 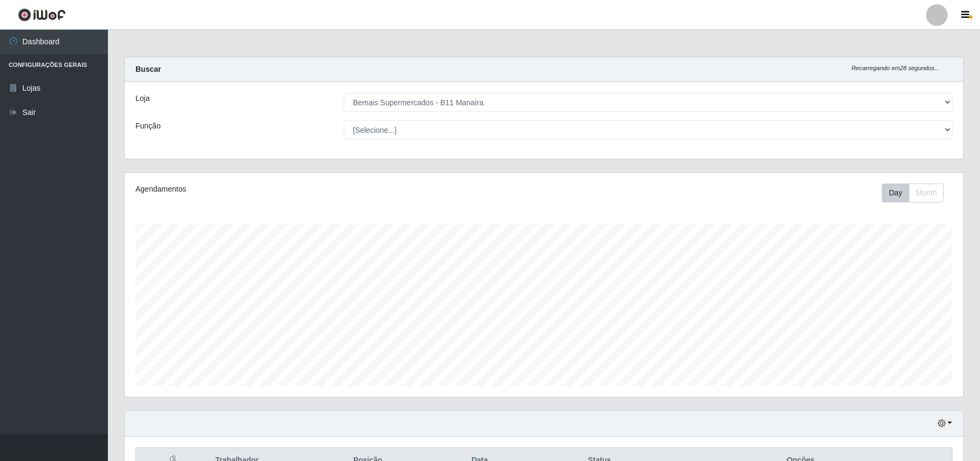 I want to click on div: Agendamentos, so click(x=300, y=189).